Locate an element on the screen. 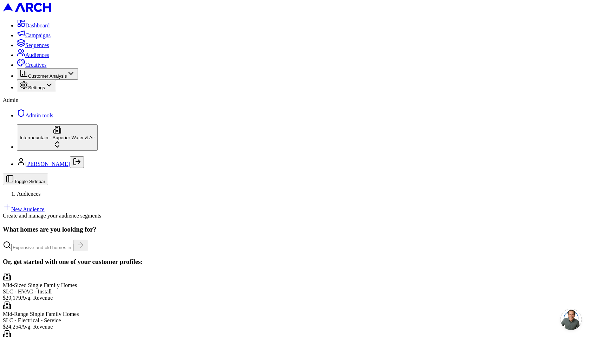 This screenshot has height=337, width=590. input: Expensive and old homes in greater SF Bay Area is located at coordinates (42, 247).